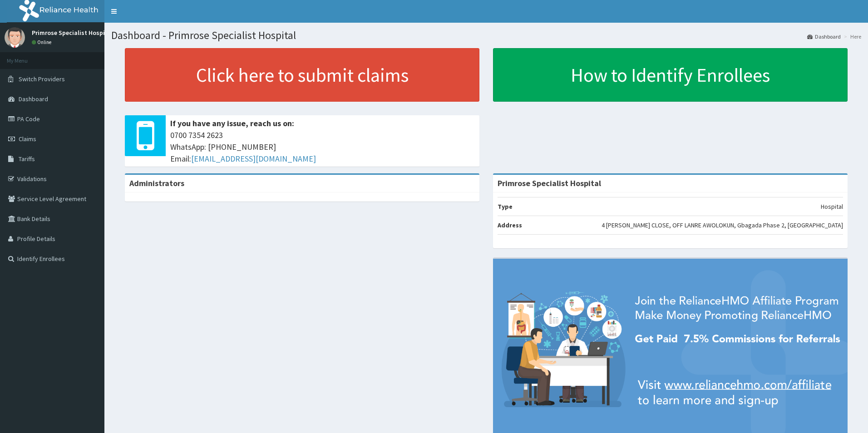  What do you see at coordinates (232, 123) in the screenshot?
I see `b: If you have any issue, reach us on:` at bounding box center [232, 123].